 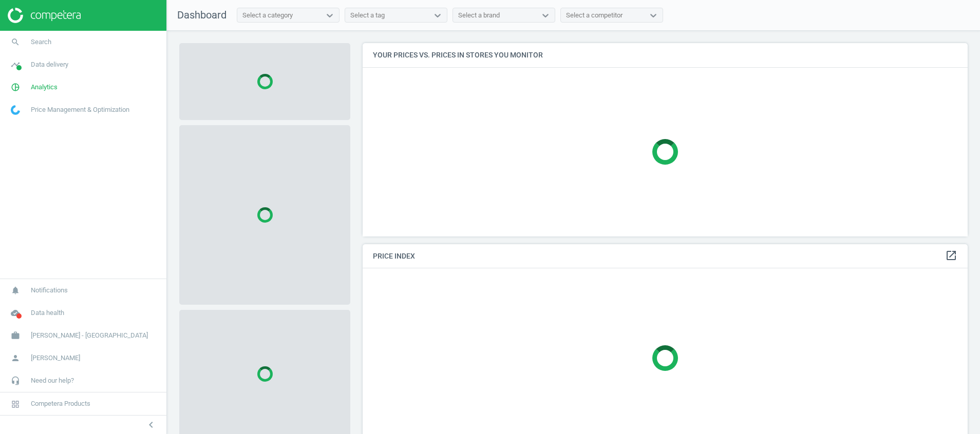 I want to click on img: wGWNvw8QSZomAAAAABJRU5ErkJggg==, so click(x=15, y=109).